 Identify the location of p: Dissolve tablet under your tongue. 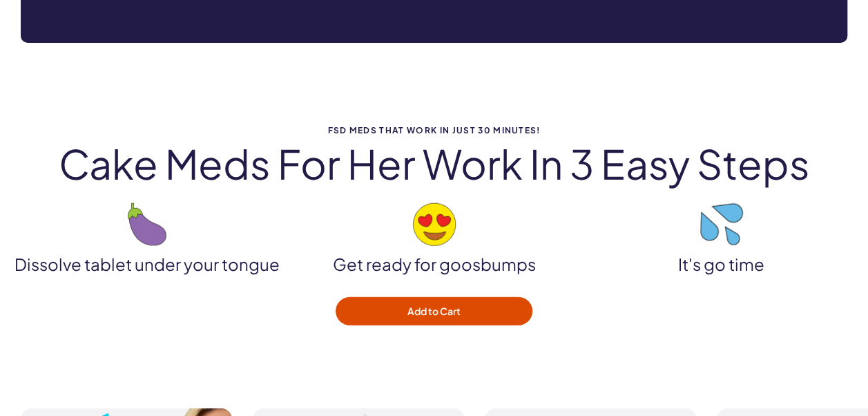
(147, 265).